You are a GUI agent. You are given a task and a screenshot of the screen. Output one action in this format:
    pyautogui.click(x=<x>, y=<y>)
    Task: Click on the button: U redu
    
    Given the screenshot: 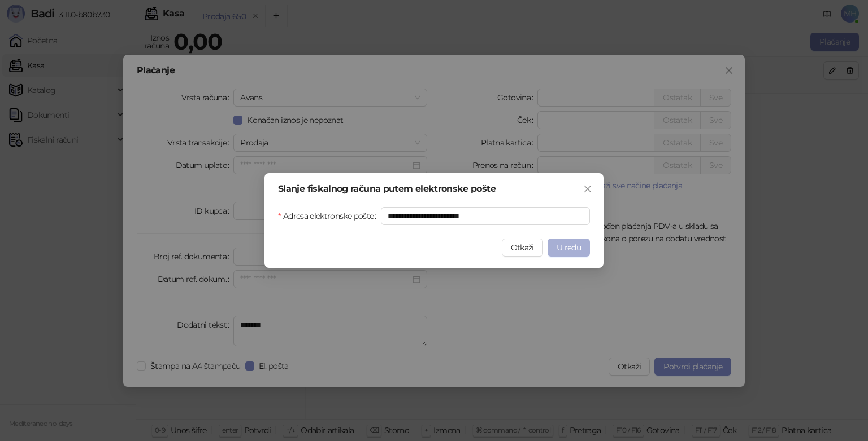 What is the action you would take?
    pyautogui.click(x=569, y=248)
    